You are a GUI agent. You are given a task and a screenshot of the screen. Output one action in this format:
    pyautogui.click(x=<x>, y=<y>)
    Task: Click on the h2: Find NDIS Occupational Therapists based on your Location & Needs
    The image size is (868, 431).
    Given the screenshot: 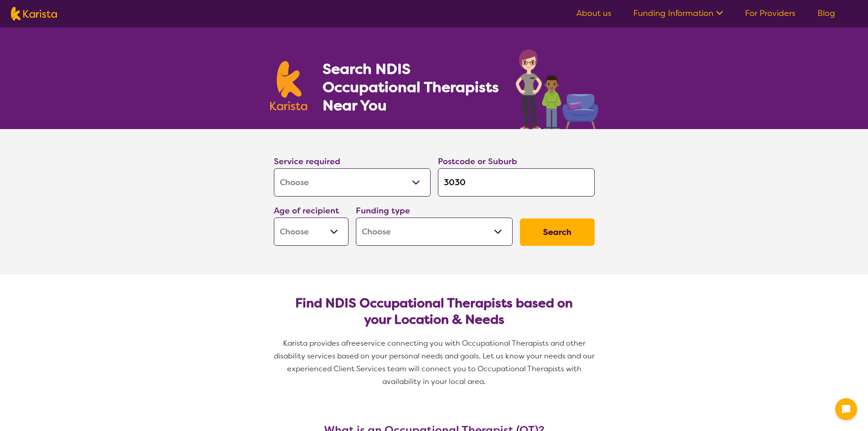 What is the action you would take?
    pyautogui.click(x=434, y=312)
    